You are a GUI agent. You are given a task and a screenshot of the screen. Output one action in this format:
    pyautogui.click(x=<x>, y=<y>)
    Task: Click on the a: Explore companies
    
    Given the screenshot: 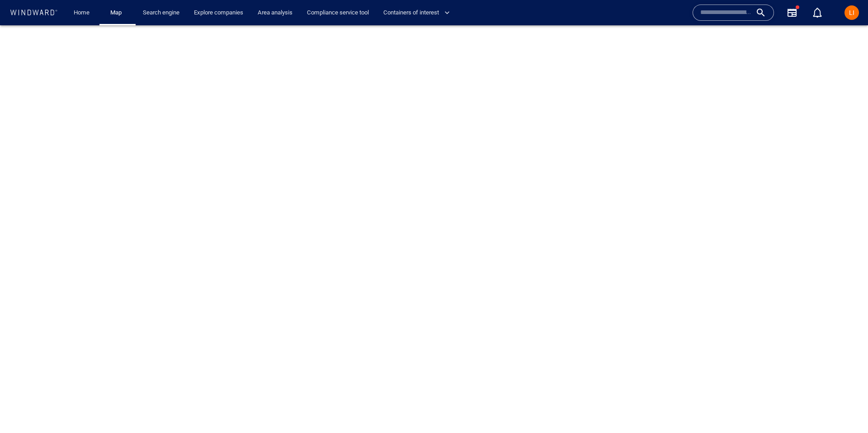 What is the action you would take?
    pyautogui.click(x=219, y=13)
    